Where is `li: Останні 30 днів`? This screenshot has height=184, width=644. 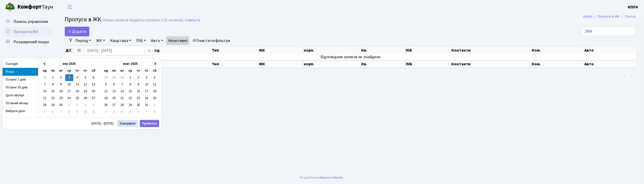
li: Останні 30 днів is located at coordinates (20, 87).